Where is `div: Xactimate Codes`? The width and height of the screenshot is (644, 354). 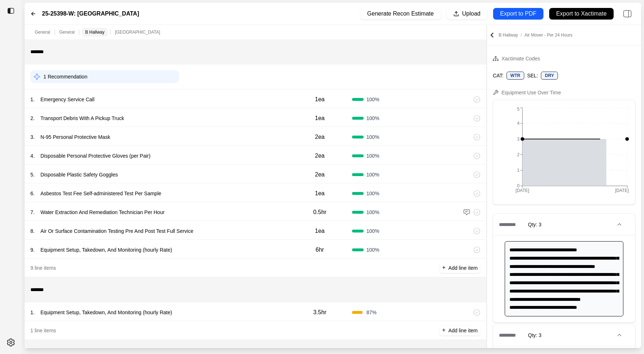 div: Xactimate Codes is located at coordinates (521, 58).